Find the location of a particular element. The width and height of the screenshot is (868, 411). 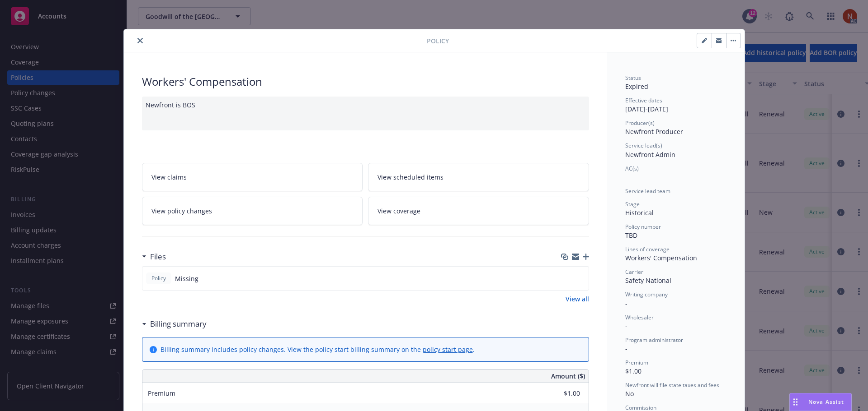

span: Amount ($) is located at coordinates (568, 376).